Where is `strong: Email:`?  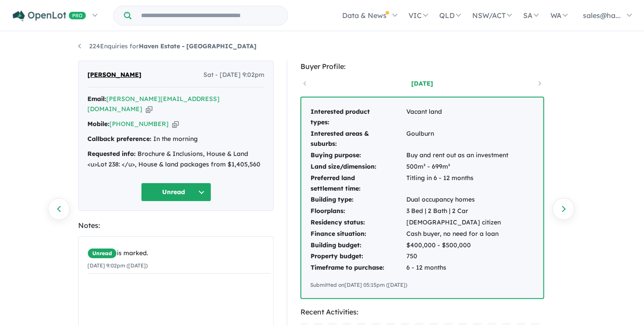
strong: Email: is located at coordinates (97, 99).